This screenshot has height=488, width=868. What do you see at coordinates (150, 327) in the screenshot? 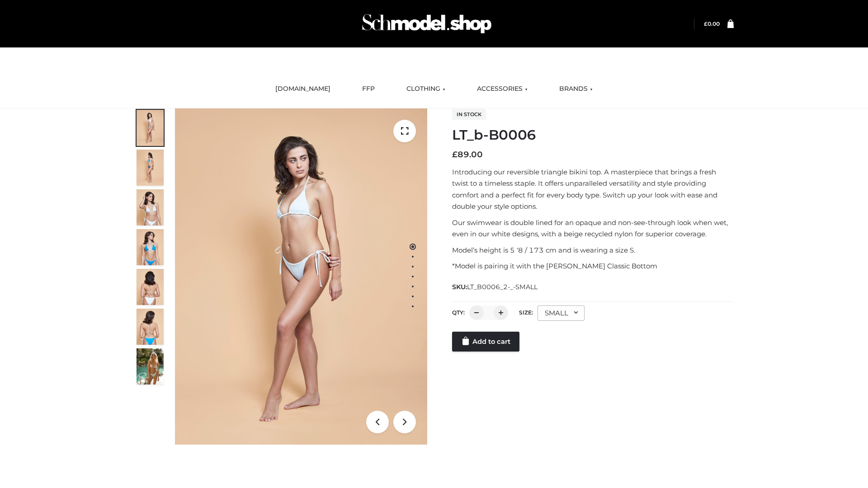
I see `img: ArielClassicBikiniTop_CloudNine_AzureSky_OW114ECO_8-scaled.jpg` at bounding box center [150, 327].